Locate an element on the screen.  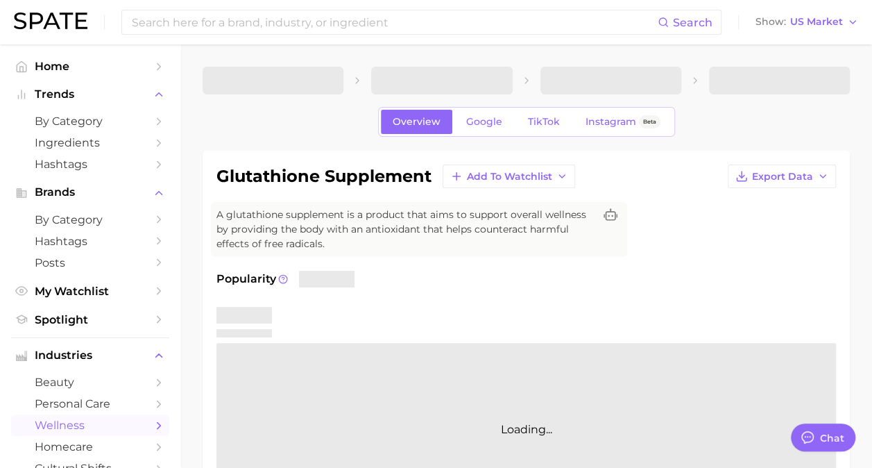
span: personal care is located at coordinates (90, 403).